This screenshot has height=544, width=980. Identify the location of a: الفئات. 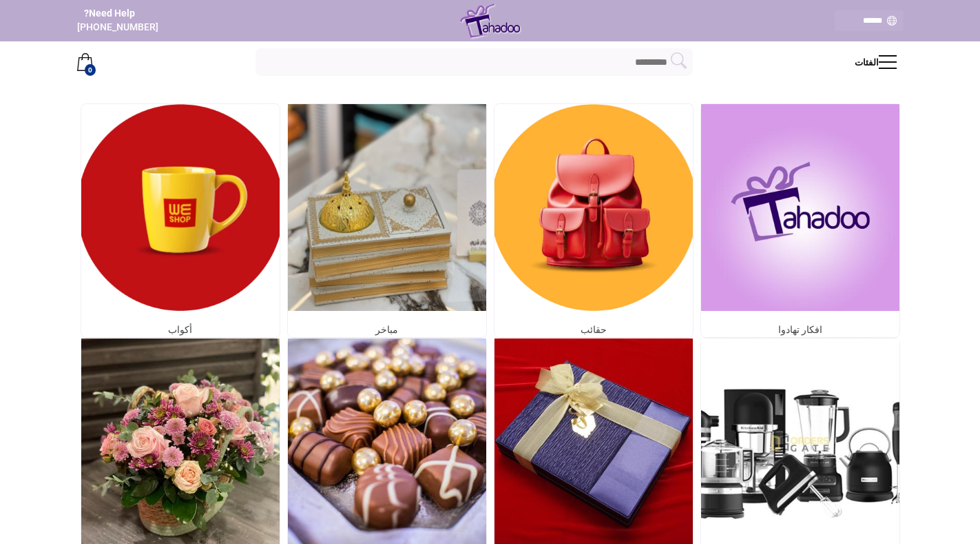
(879, 62).